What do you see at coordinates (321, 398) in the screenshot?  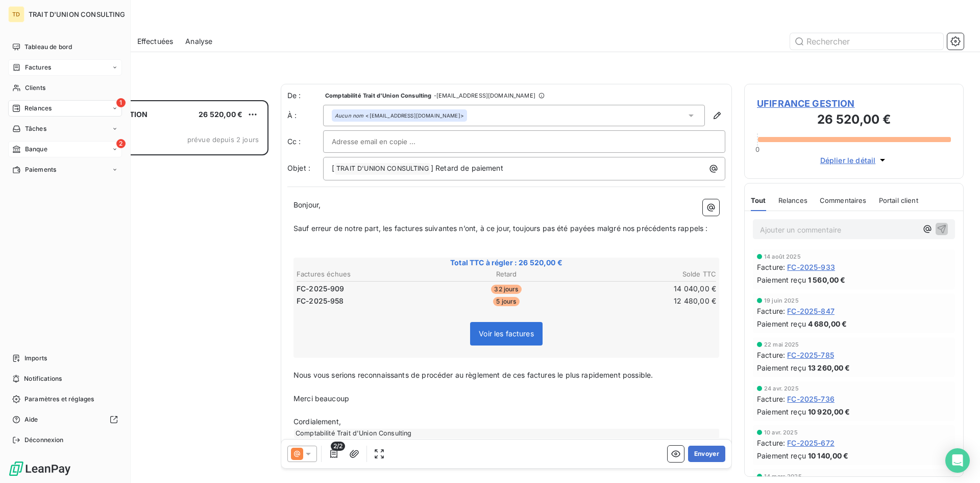 I see `span: Merci beaucoup` at bounding box center [321, 398].